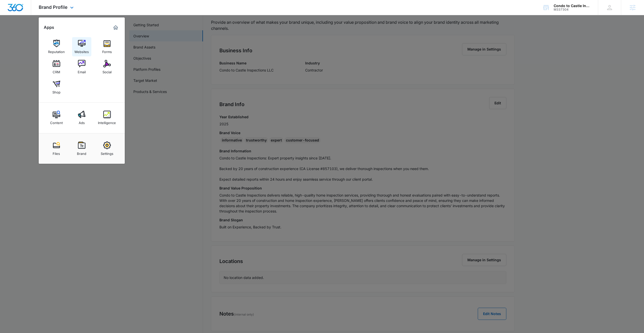  I want to click on a: Websites, so click(82, 47).